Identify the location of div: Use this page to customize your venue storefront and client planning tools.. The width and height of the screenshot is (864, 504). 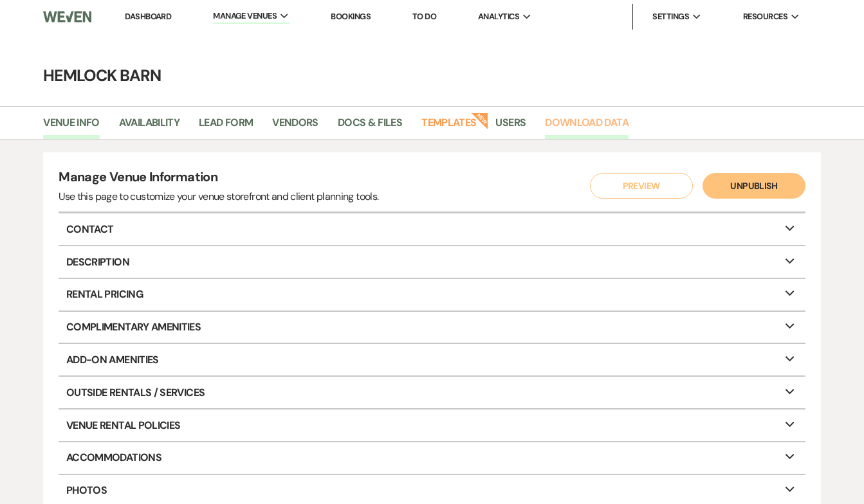
(218, 197).